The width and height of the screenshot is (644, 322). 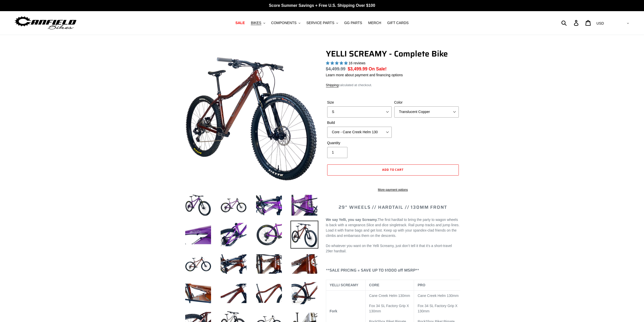 I want to click on b: CORE, so click(x=375, y=284).